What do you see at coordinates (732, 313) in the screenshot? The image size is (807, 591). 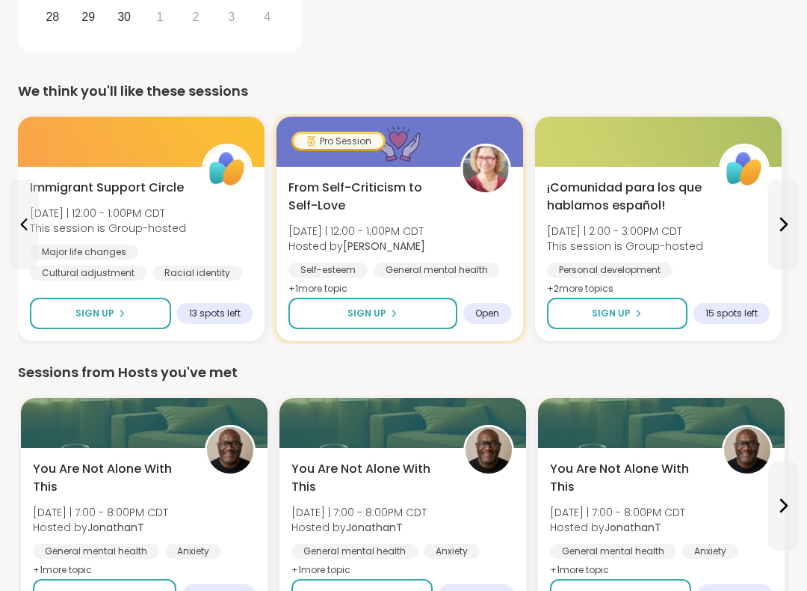 I see `span: 15 spots left` at bounding box center [732, 313].